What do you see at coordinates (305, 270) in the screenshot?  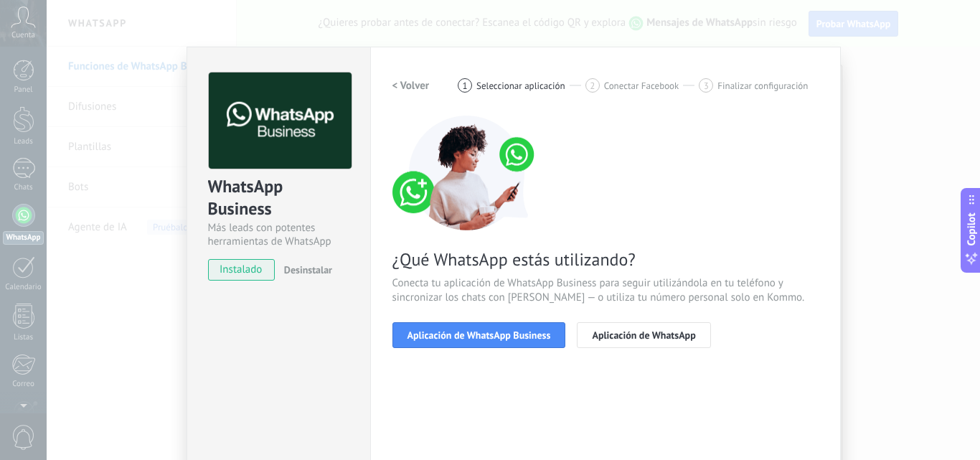 I see `button: Desinstalar` at bounding box center [305, 270].